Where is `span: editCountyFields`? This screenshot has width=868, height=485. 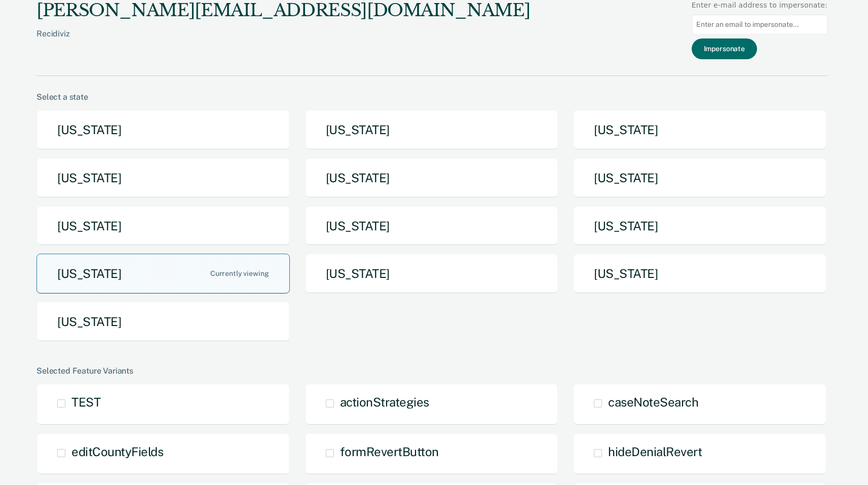
span: editCountyFields is located at coordinates (117, 452).